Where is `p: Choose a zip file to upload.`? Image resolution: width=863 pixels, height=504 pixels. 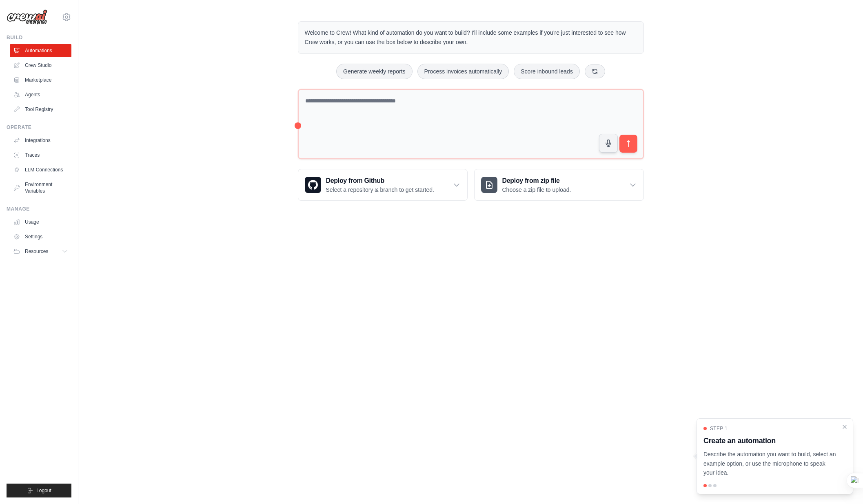 p: Choose a zip file to upload. is located at coordinates (537, 190).